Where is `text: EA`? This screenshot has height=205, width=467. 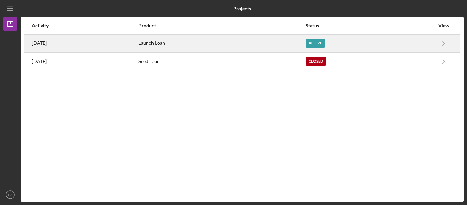 text: EA is located at coordinates (10, 194).